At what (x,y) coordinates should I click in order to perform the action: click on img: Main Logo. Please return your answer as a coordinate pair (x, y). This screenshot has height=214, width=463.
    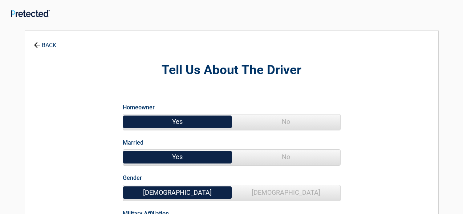
    Looking at the image, I should click on (30, 13).